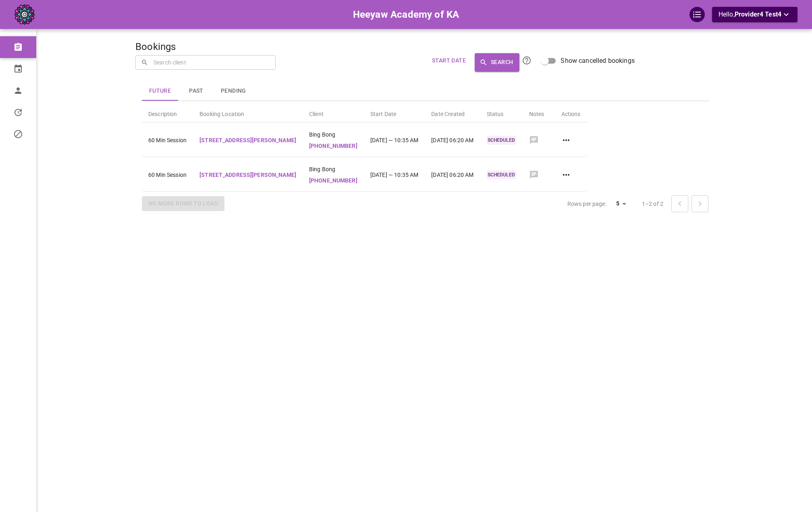  Describe the element at coordinates (452, 112) in the screenshot. I see `th: Date Created` at that location.